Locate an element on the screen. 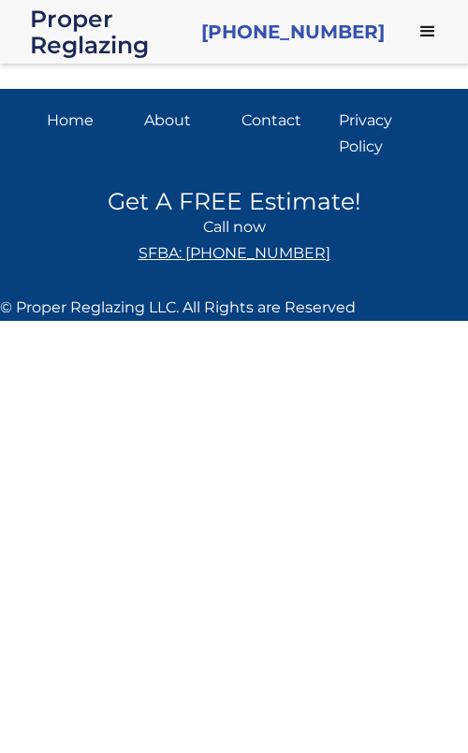 This screenshot has height=753, width=468. a: Contact is located at coordinates (283, 134).